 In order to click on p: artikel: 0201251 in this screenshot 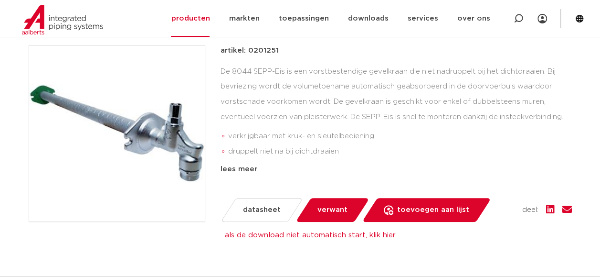, I will do `click(250, 51)`.